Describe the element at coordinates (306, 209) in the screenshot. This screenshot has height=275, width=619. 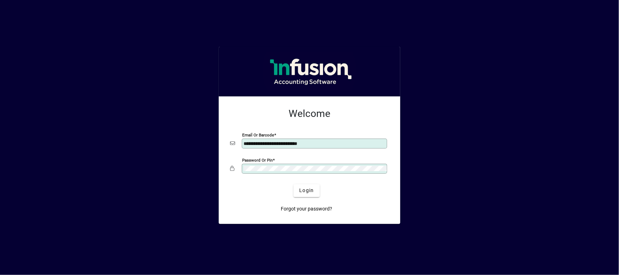
I see `a: Forgot your password?` at that location.